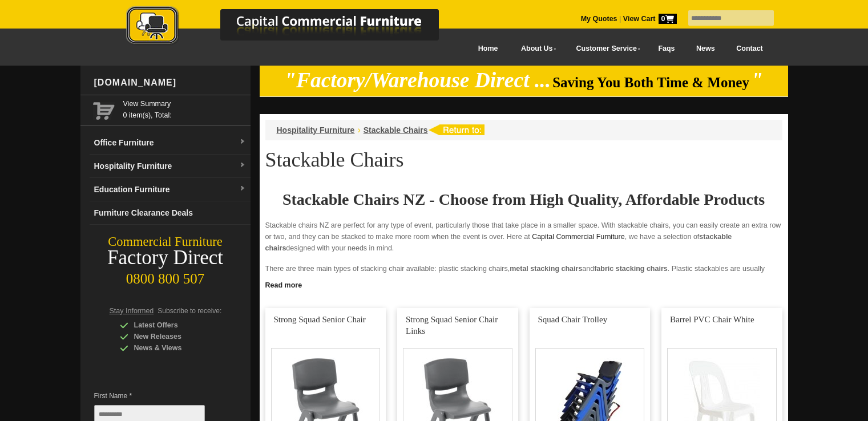 The width and height of the screenshot is (868, 421). I want to click on span: First Name *, so click(158, 396).